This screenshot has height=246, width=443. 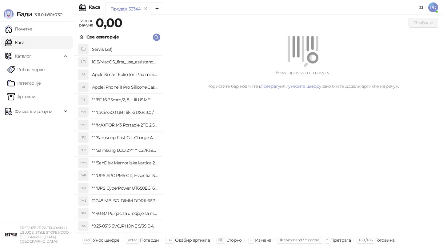 What do you see at coordinates (125, 175) in the screenshot?
I see `h4: """UPS APC PM5-GR, Essential Surge Arrest,5 utic_nica"""` at bounding box center [125, 175].